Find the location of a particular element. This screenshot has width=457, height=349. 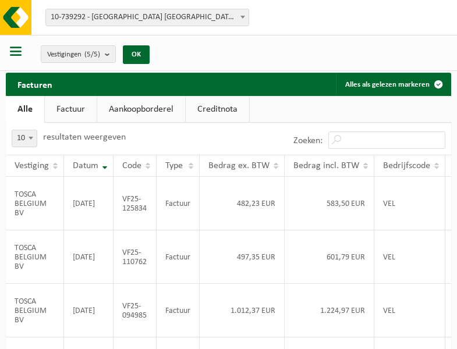

label: Zoeken: is located at coordinates (308, 141).